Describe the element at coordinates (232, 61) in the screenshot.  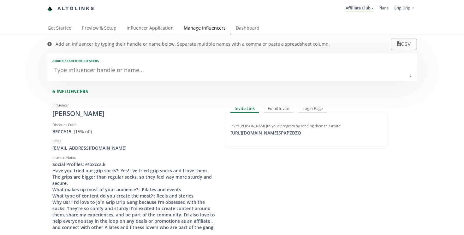
I see `div: Add or search INFLUENCERS` at that location.